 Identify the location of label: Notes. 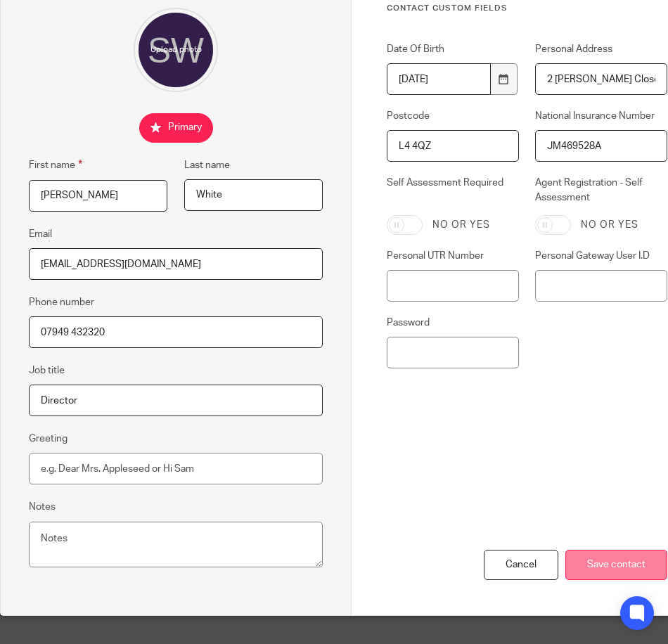
(42, 507).